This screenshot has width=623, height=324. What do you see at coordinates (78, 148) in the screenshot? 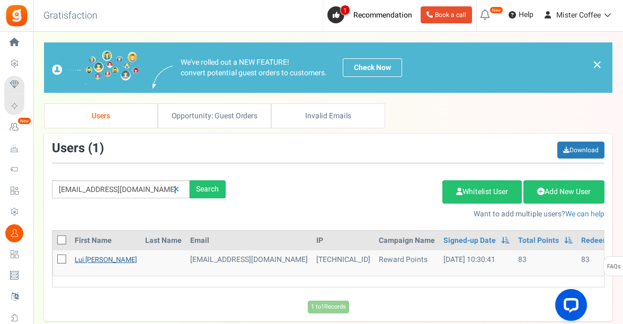
I see `h3: Users ( )` at bounding box center [78, 148].